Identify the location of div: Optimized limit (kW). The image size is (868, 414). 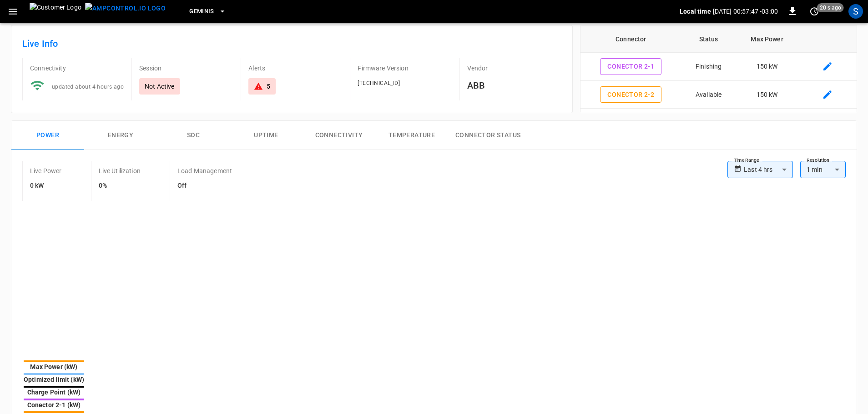
(54, 380).